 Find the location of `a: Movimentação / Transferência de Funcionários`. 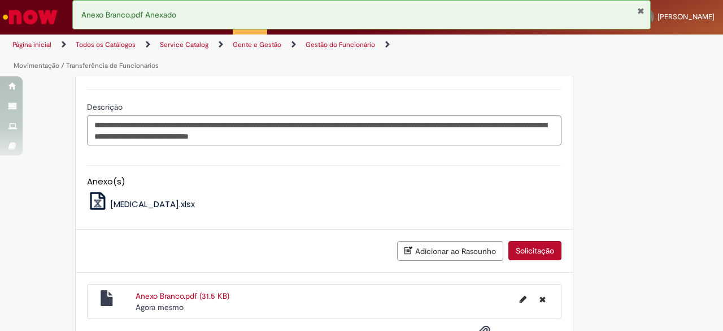

a: Movimentação / Transferência de Funcionários is located at coordinates (86, 66).